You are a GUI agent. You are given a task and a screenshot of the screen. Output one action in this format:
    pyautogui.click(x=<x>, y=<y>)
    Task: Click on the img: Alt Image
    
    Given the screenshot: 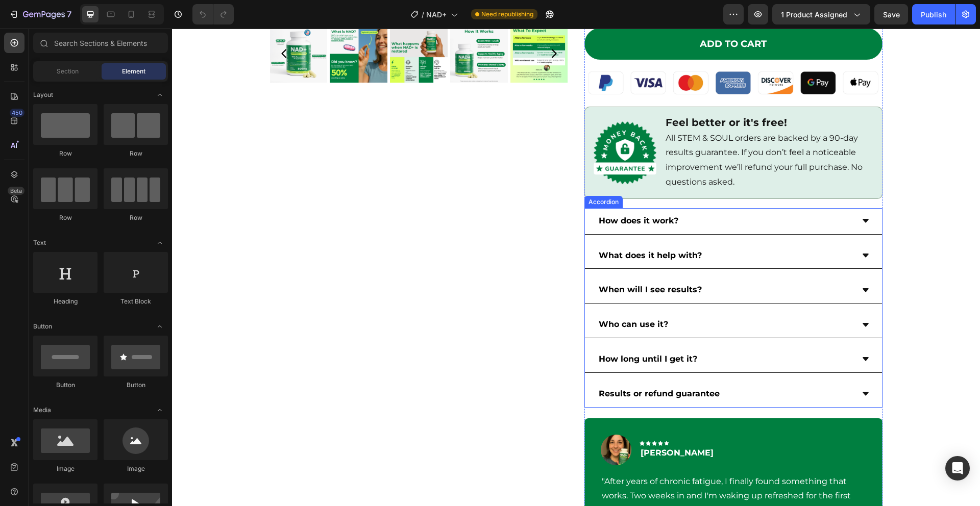 What is the action you would take?
    pyautogui.click(x=444, y=421)
    